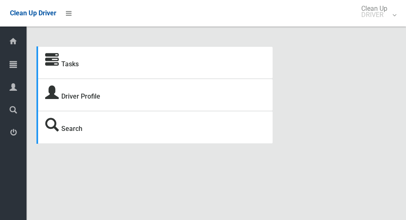 This screenshot has height=220, width=406. I want to click on a: Tasks, so click(70, 64).